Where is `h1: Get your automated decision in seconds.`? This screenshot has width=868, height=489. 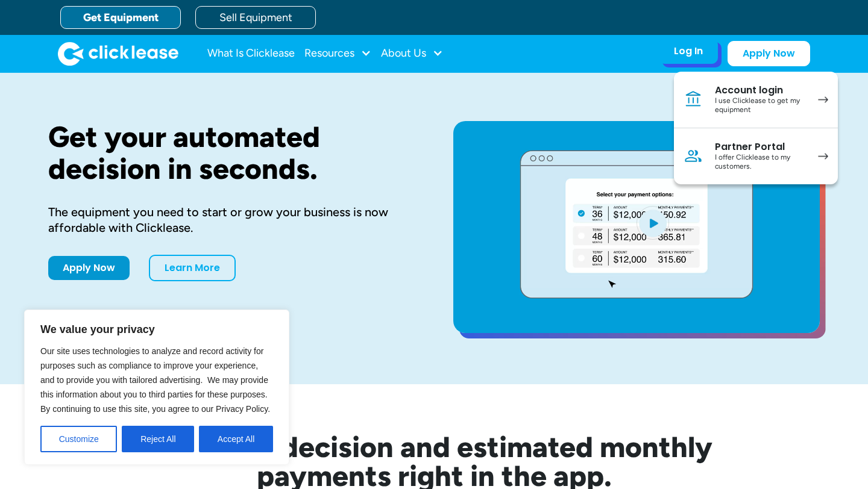 h1: Get your automated decision in seconds. is located at coordinates (231, 153).